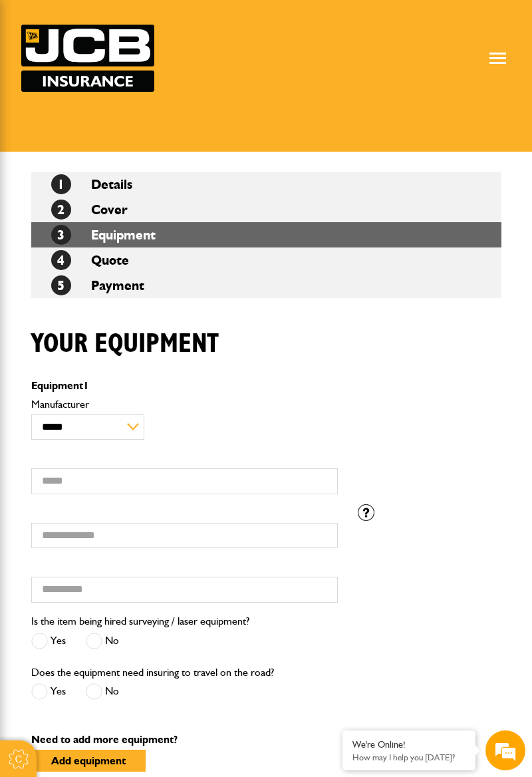 This screenshot has height=777, width=532. Describe the element at coordinates (152, 673) in the screenshot. I see `label: Does the equipment need insuring to travel on the road?` at that location.